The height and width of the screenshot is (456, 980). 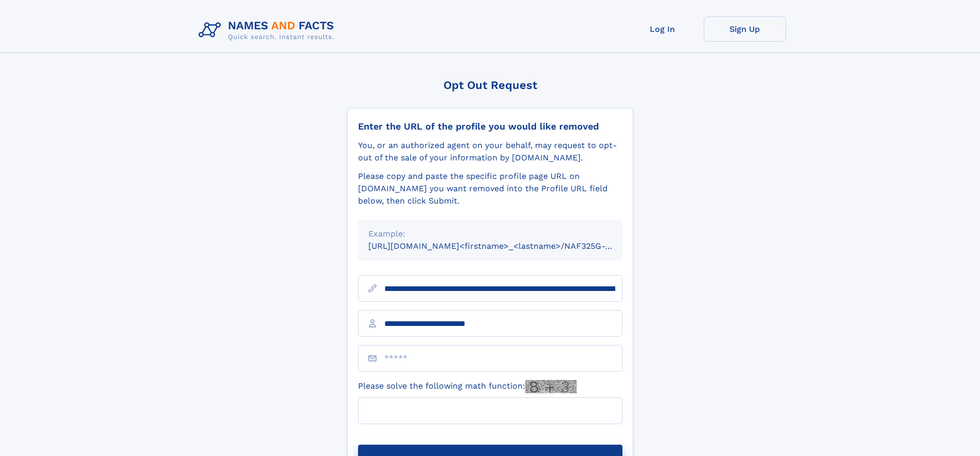 What do you see at coordinates (663, 29) in the screenshot?
I see `a: Log In` at bounding box center [663, 29].